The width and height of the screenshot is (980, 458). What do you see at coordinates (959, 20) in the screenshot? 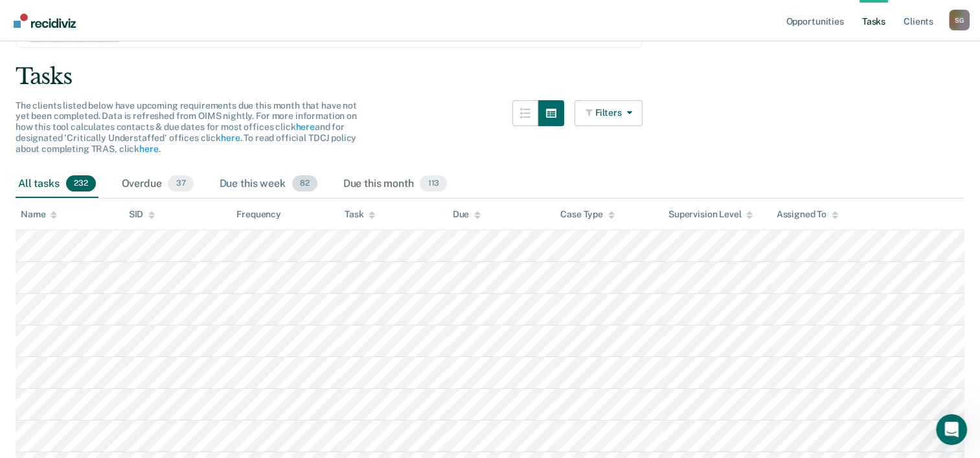
I see `div: S G` at bounding box center [959, 20].